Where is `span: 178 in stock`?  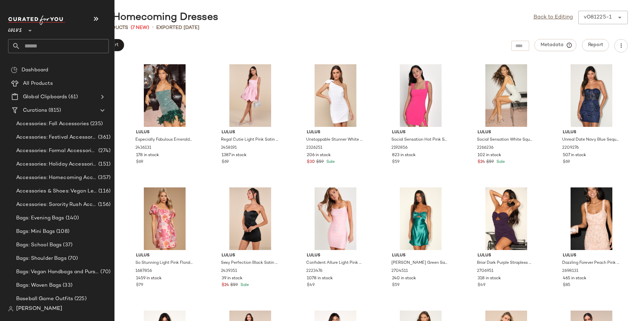 span: 178 in stock is located at coordinates (148, 155).